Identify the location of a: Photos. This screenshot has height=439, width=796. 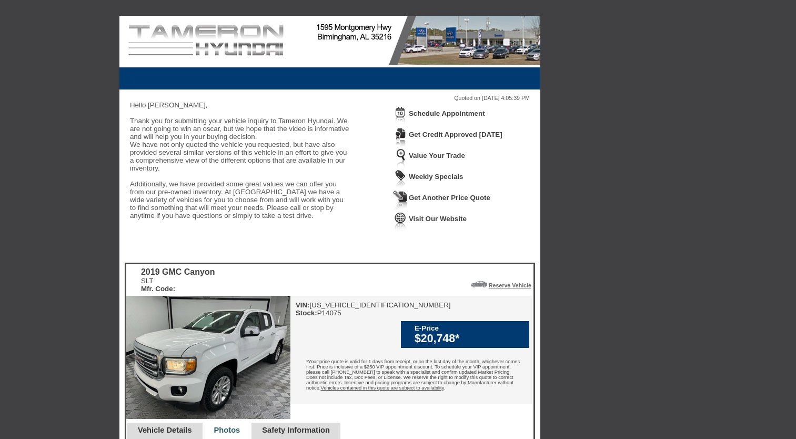
(227, 430).